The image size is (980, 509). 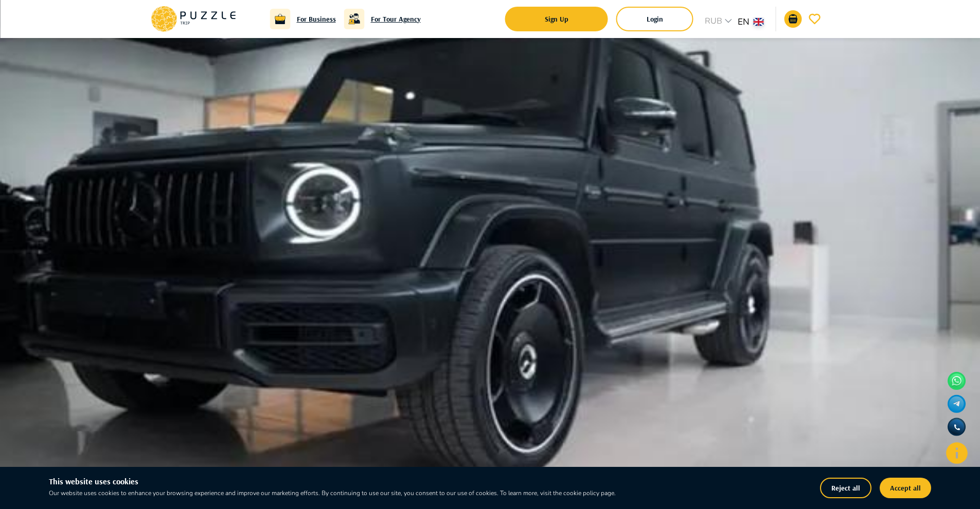 I want to click on button: Reject all, so click(x=846, y=488).